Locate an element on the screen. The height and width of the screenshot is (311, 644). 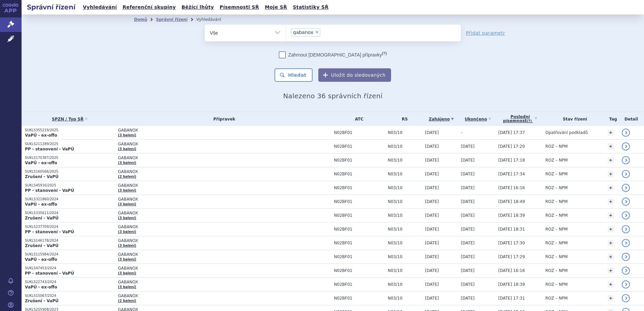
li: Vyhledávání is located at coordinates (213, 20).